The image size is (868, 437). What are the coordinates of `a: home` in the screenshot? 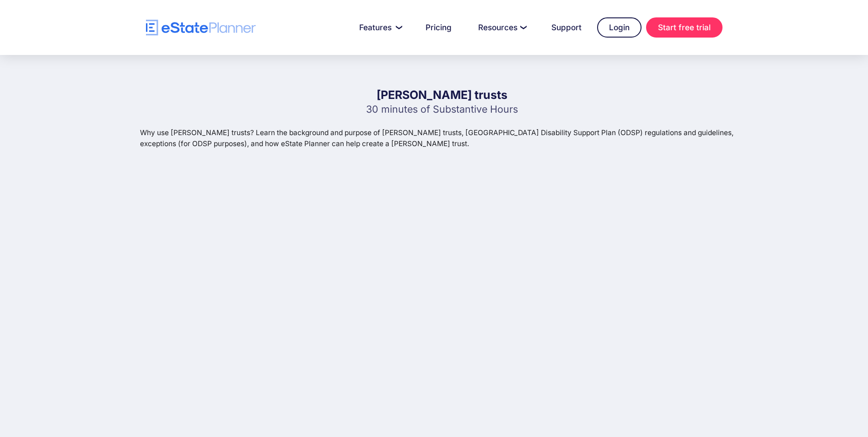 It's located at (201, 28).